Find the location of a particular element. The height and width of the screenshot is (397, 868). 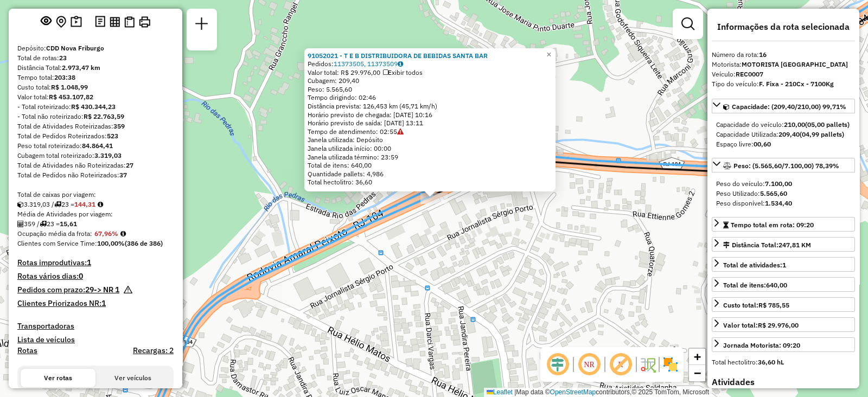

div: Distância prevista: 126,453 km (45,71 km/h) is located at coordinates (430, 107).